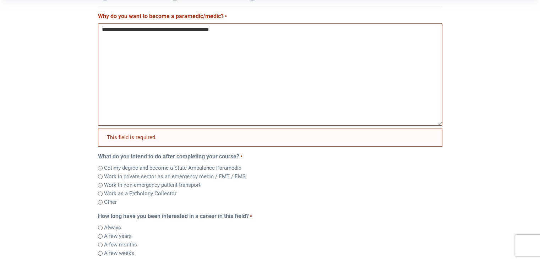 This screenshot has height=261, width=540. What do you see at coordinates (173, 168) in the screenshot?
I see `label: Get my degree and become a State Ambulance Paramedic` at bounding box center [173, 168].